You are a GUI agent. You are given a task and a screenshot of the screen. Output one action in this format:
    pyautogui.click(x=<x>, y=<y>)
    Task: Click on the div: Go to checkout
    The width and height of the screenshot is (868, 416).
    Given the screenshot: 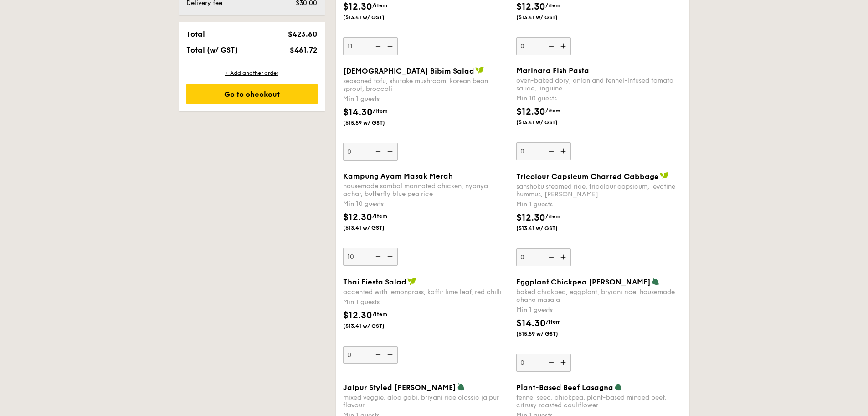 What is the action you would take?
    pyautogui.click(x=252, y=94)
    